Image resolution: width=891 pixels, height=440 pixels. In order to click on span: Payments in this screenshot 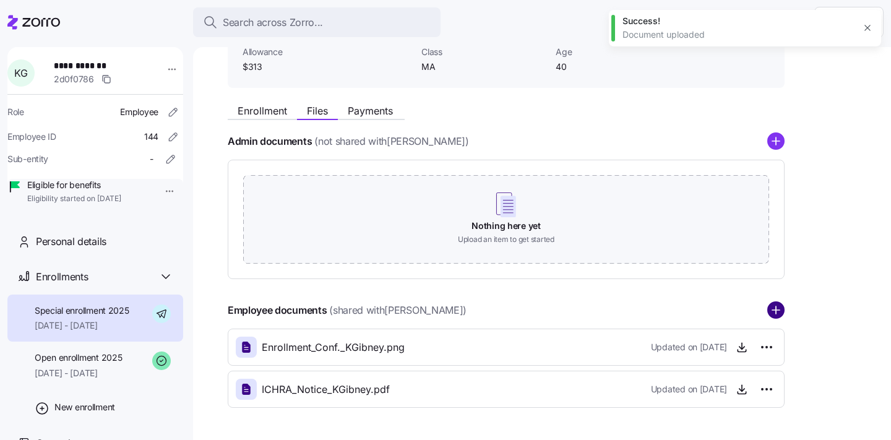, I will do `click(370, 111)`.